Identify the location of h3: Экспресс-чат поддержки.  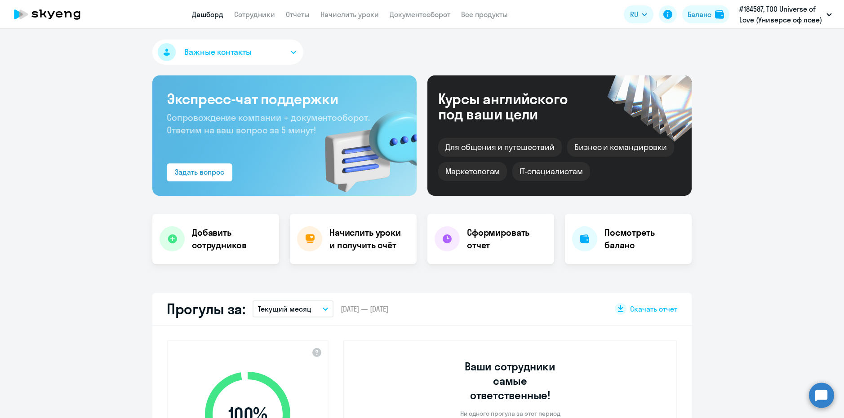
(284, 99).